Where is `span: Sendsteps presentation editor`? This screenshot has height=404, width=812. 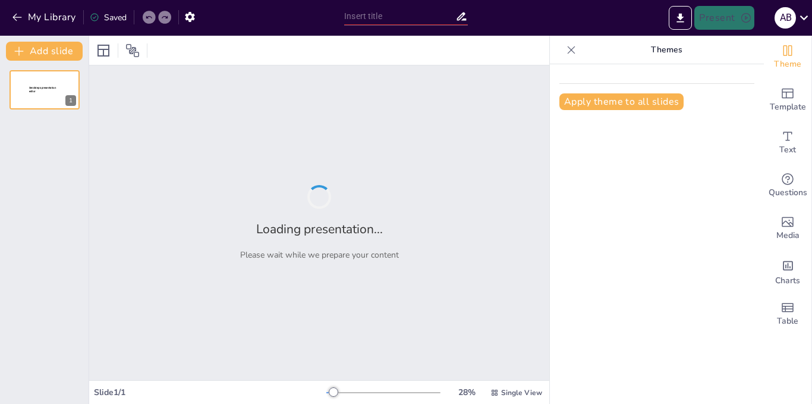
span: Sendsteps presentation editor is located at coordinates (42, 89).